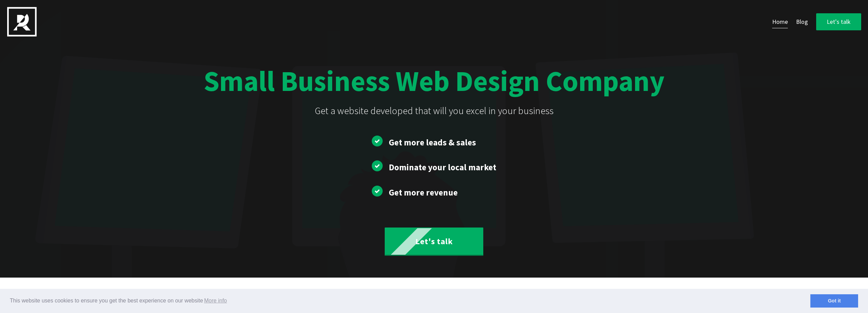 This screenshot has width=868, height=313. Describe the element at coordinates (780, 22) in the screenshot. I see `a: Home` at that location.